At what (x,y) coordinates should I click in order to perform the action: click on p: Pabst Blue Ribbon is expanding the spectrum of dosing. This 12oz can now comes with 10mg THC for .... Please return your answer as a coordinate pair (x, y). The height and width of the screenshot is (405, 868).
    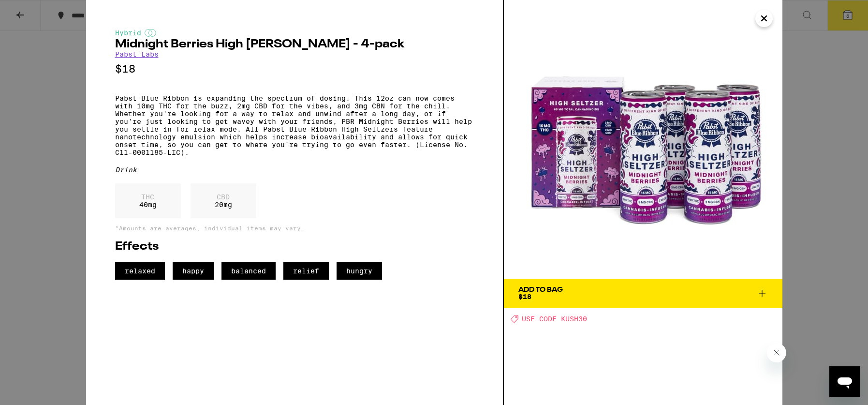
    Looking at the image, I should click on (295, 125).